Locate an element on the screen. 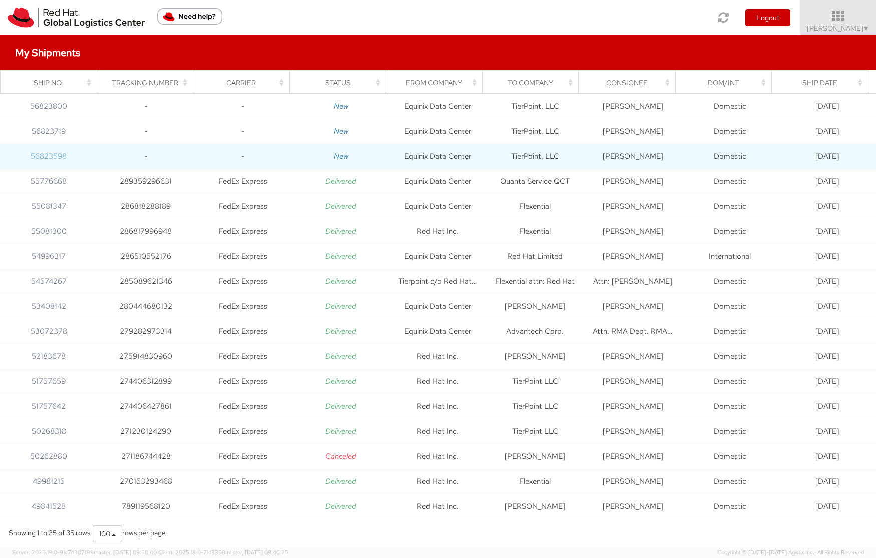 The height and width of the screenshot is (558, 876). td: Quanta Service QCT is located at coordinates (535, 182).